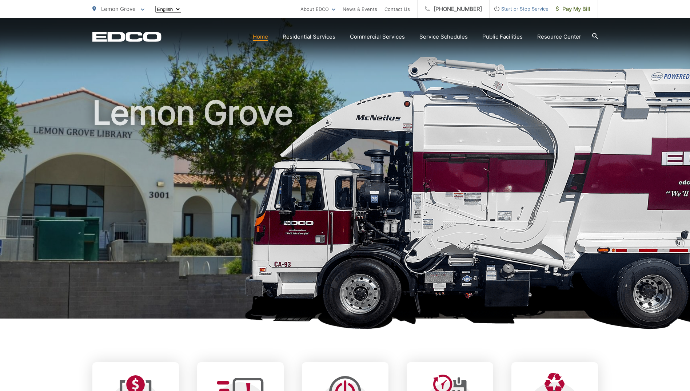 This screenshot has height=391, width=690. Describe the element at coordinates (443, 37) in the screenshot. I see `a: Service Schedules` at that location.